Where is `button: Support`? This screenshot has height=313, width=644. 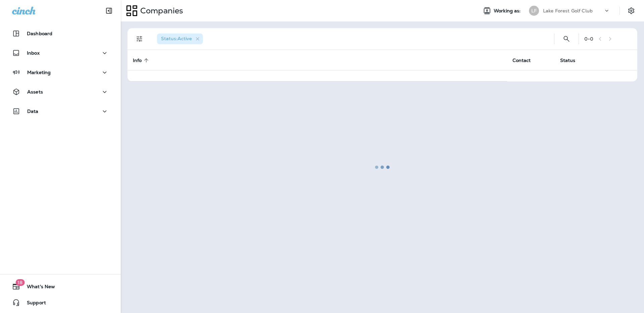 button: Support is located at coordinates (60, 303).